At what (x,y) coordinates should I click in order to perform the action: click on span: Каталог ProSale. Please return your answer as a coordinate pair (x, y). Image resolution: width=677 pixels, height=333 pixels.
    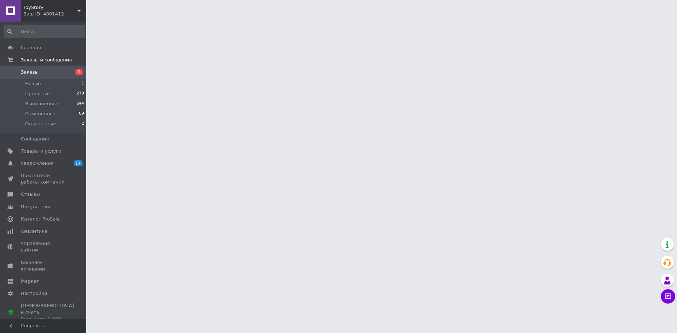
    Looking at the image, I should click on (40, 219).